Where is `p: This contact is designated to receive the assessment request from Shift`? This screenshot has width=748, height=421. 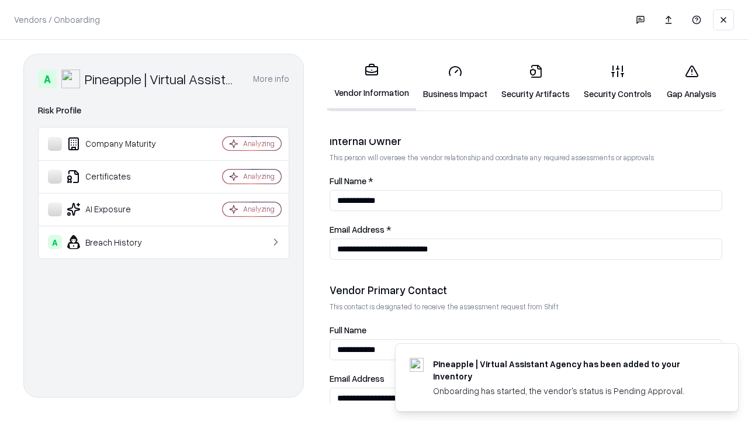
p: This contact is designated to receive the assessment request from Shift is located at coordinates (526, 306).